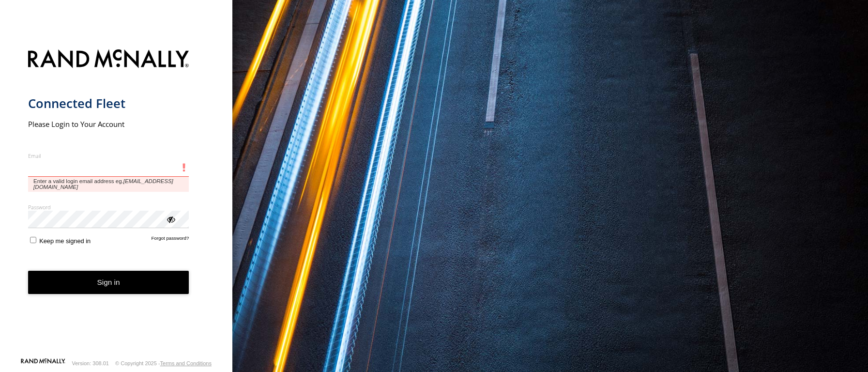 The image size is (868, 372). What do you see at coordinates (108, 124) in the screenshot?
I see `h2: Please Login to Your Account` at bounding box center [108, 124].